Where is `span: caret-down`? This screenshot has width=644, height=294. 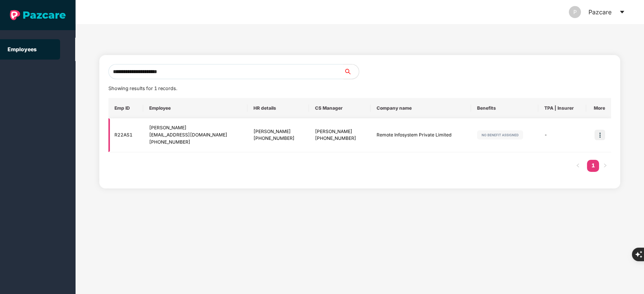 span: caret-down is located at coordinates (622, 12).